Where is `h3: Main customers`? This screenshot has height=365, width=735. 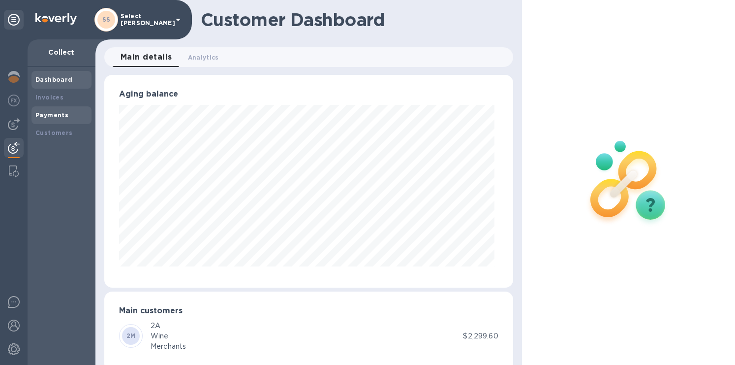 h3: Main customers is located at coordinates (309, 311).